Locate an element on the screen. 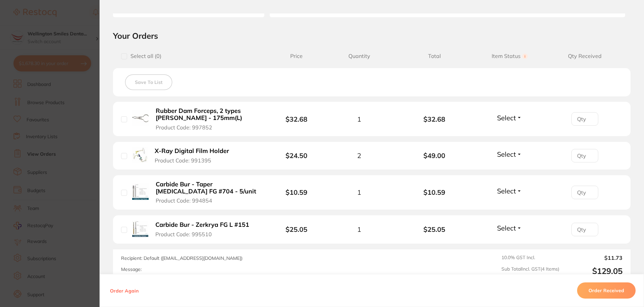 The height and width of the screenshot is (307, 644). span: Price is located at coordinates (296, 56).